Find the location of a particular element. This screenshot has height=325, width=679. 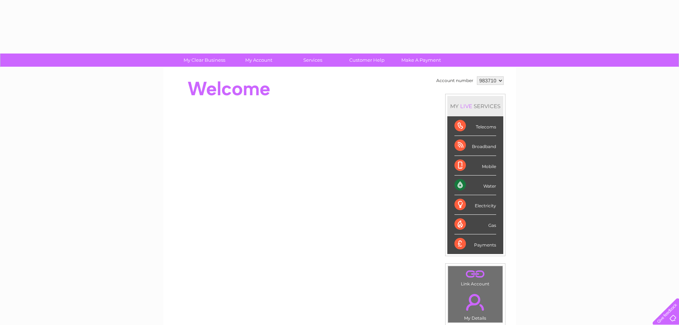

div: Gas is located at coordinates (475, 224).